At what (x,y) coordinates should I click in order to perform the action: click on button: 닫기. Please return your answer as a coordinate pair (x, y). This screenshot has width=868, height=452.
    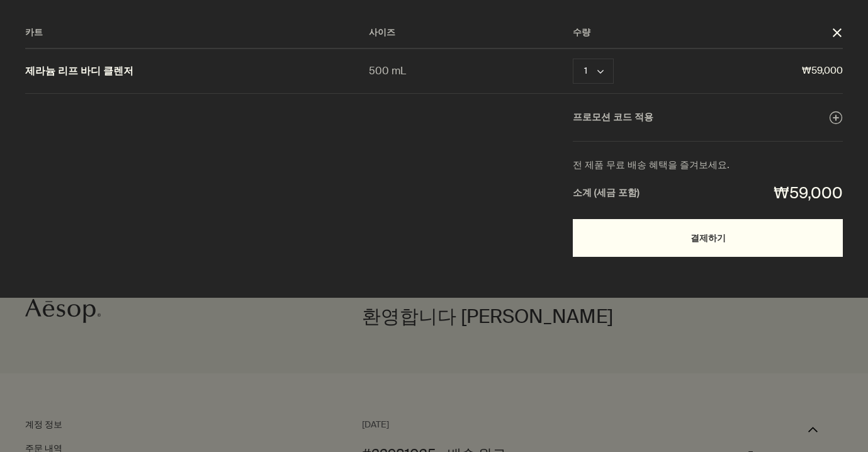
    Looking at the image, I should click on (837, 33).